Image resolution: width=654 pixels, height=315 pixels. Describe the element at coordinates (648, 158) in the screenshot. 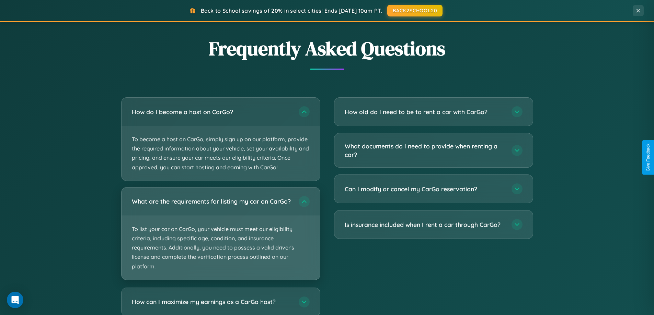

I see `div: Give Feedback` at that location.